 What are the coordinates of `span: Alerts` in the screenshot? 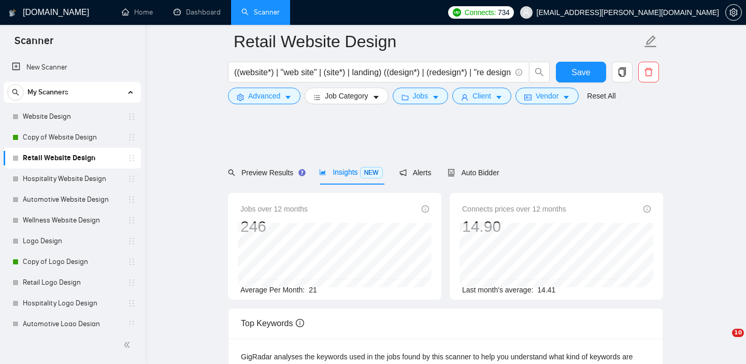 It's located at (416, 173).